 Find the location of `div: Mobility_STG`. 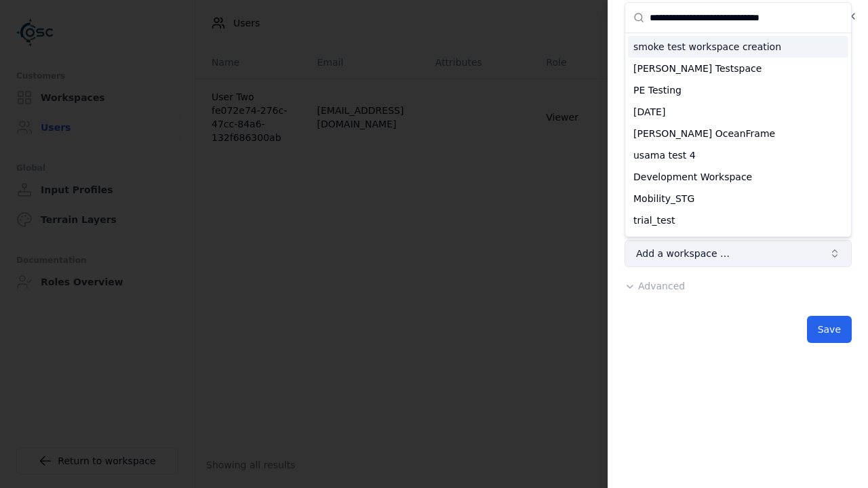

div: Mobility_STG is located at coordinates (738, 198).